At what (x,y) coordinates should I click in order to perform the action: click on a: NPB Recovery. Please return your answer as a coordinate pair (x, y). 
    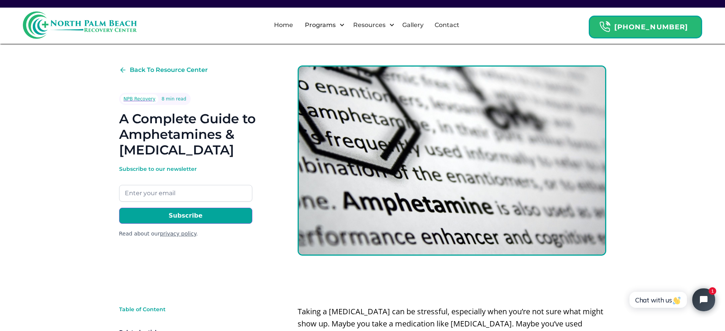
    Looking at the image, I should click on (140, 99).